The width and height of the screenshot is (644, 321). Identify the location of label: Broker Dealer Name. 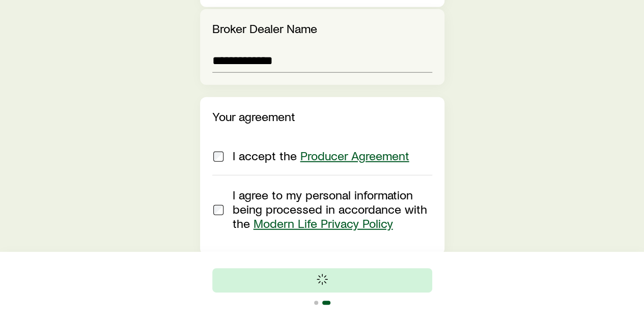
(265, 28).